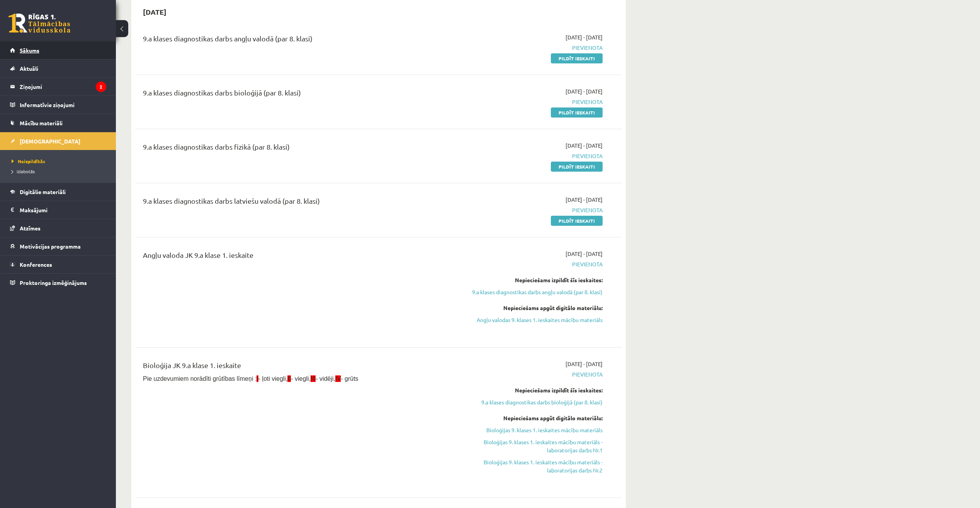 The image size is (980, 508). What do you see at coordinates (58, 123) in the screenshot?
I see `a: Mācību materiāli` at bounding box center [58, 123].